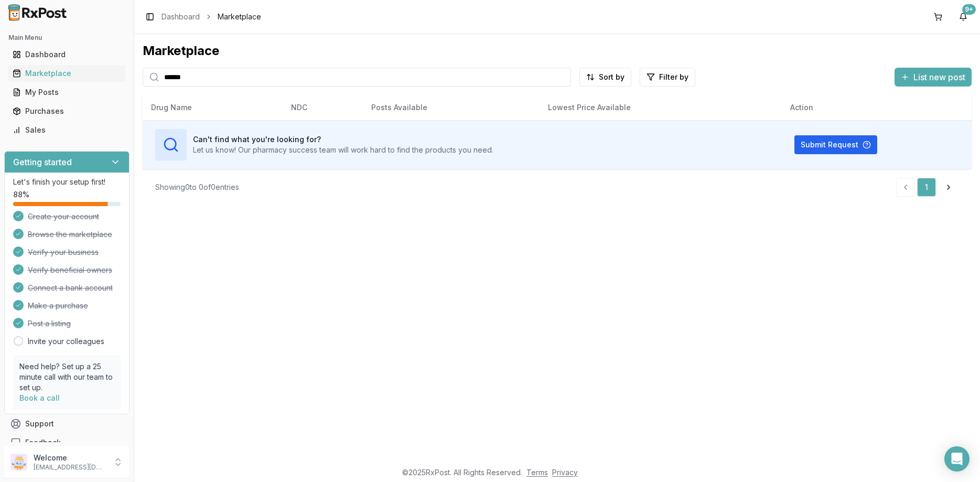 Image resolution: width=980 pixels, height=482 pixels. What do you see at coordinates (19, 462) in the screenshot?
I see `img: User avatar` at bounding box center [19, 462].